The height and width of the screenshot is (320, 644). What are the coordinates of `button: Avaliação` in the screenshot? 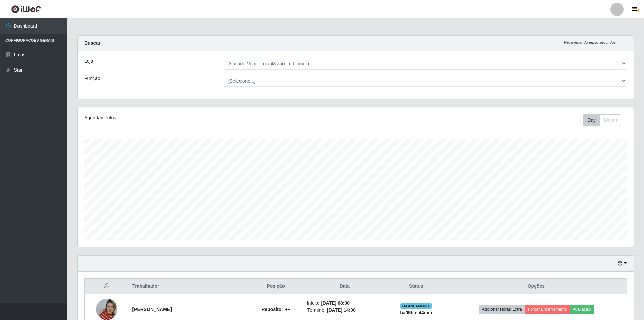 It's located at (581, 309).